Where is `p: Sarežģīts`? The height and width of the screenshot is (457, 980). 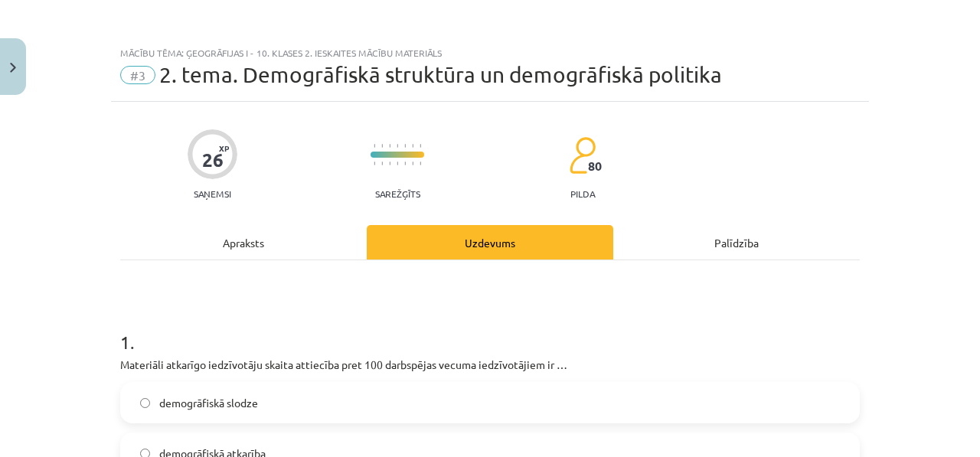 p: Sarežģīts is located at coordinates (397, 193).